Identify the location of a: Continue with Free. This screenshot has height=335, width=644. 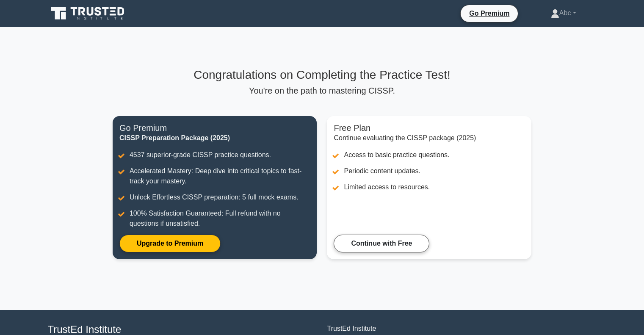
(382, 243).